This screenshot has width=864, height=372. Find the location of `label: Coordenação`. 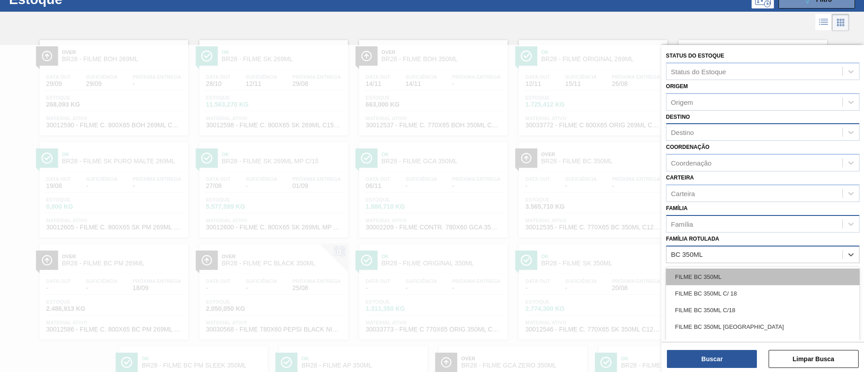

label: Coordenação is located at coordinates (688, 147).